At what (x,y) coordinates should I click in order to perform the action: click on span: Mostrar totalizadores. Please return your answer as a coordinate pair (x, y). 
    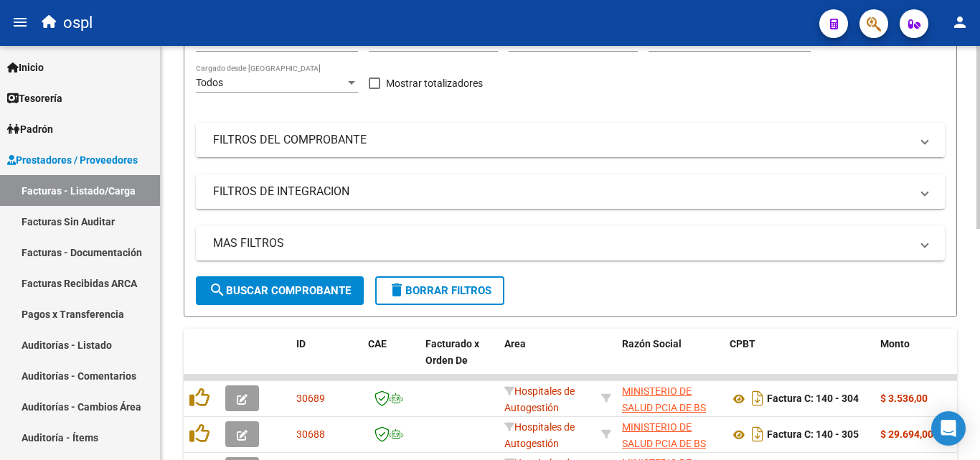
    Looking at the image, I should click on (434, 83).